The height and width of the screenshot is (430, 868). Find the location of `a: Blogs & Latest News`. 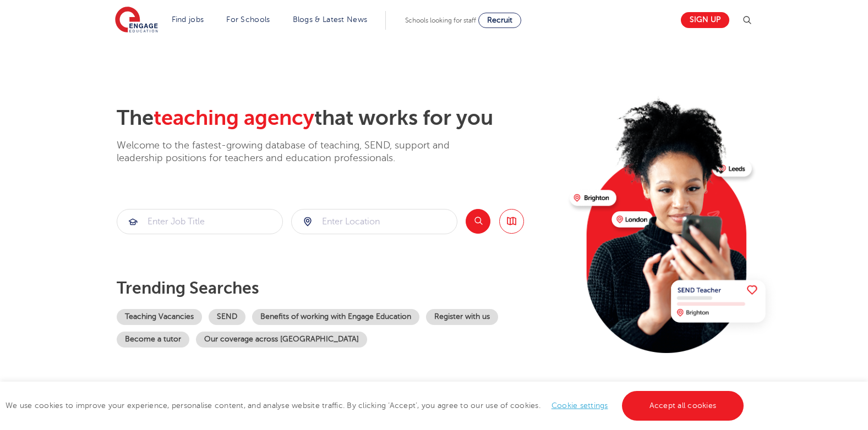

a: Blogs & Latest News is located at coordinates (330, 19).